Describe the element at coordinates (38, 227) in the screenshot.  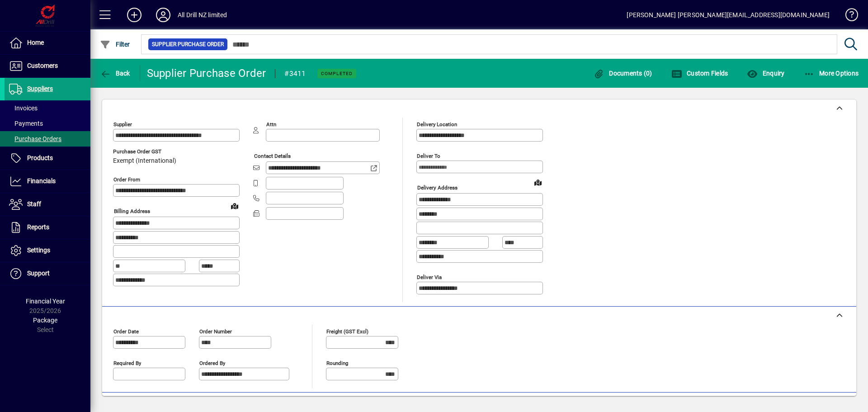
I see `span: Reports` at that location.